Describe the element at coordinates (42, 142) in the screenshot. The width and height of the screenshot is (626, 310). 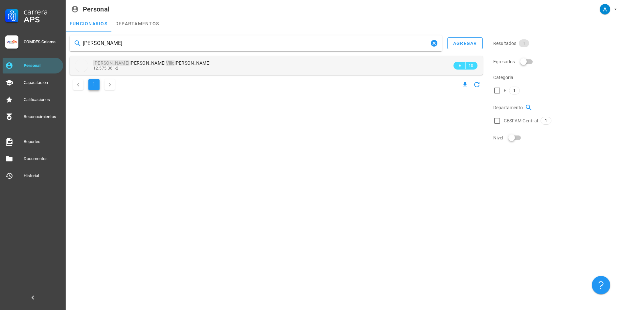
I see `div: Reportes` at that location.